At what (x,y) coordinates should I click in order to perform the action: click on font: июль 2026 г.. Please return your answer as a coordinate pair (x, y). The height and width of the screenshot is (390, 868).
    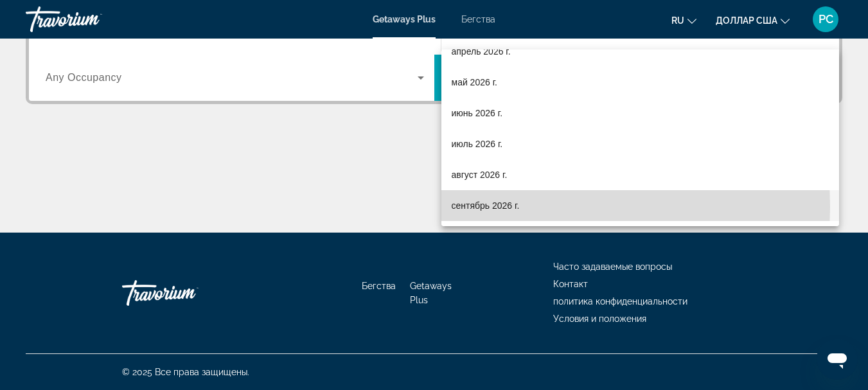
    Looking at the image, I should click on (478, 144).